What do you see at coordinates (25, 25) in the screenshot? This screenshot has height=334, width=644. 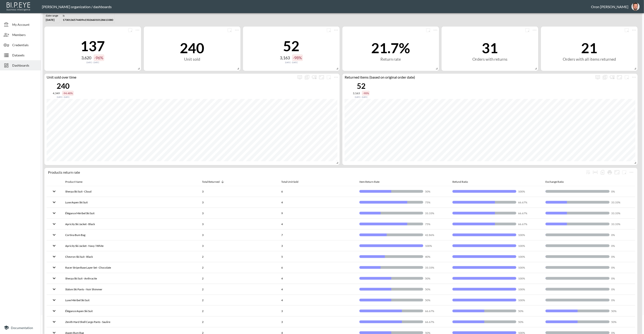 I see `span: My Account` at bounding box center [25, 25].